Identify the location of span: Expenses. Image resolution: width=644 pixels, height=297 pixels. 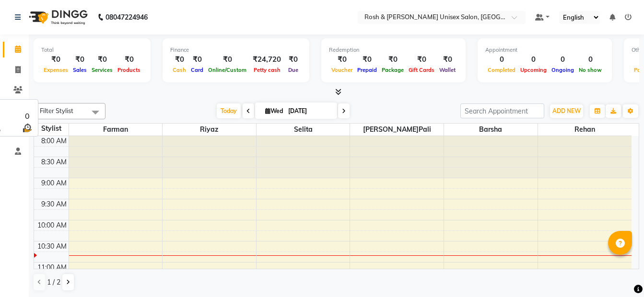
(56, 70).